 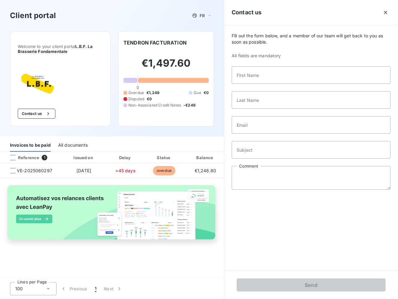 What do you see at coordinates (136, 93) in the screenshot?
I see `span: Overdue` at bounding box center [136, 93].